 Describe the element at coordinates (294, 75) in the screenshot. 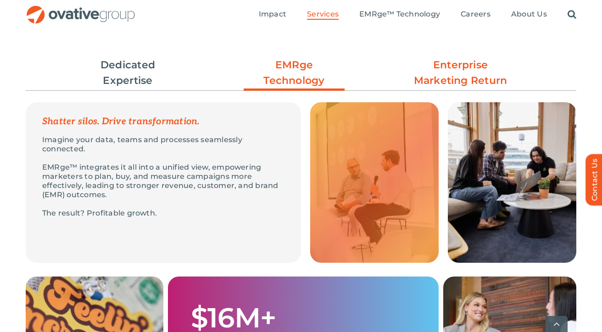

I see `a: EMRge Technology` at that location.